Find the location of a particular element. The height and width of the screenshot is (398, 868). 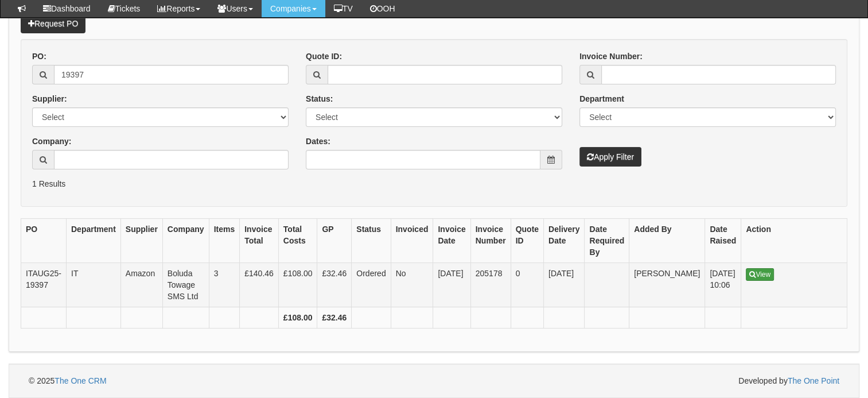

span: © 2025 is located at coordinates (68, 381).